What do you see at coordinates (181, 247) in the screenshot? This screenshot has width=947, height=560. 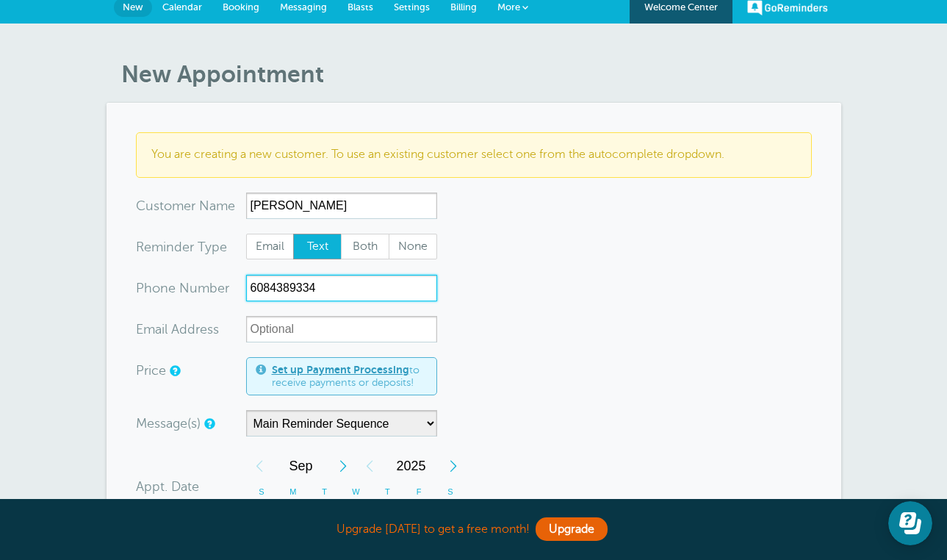 I see `label: Reminder Type` at bounding box center [181, 247].